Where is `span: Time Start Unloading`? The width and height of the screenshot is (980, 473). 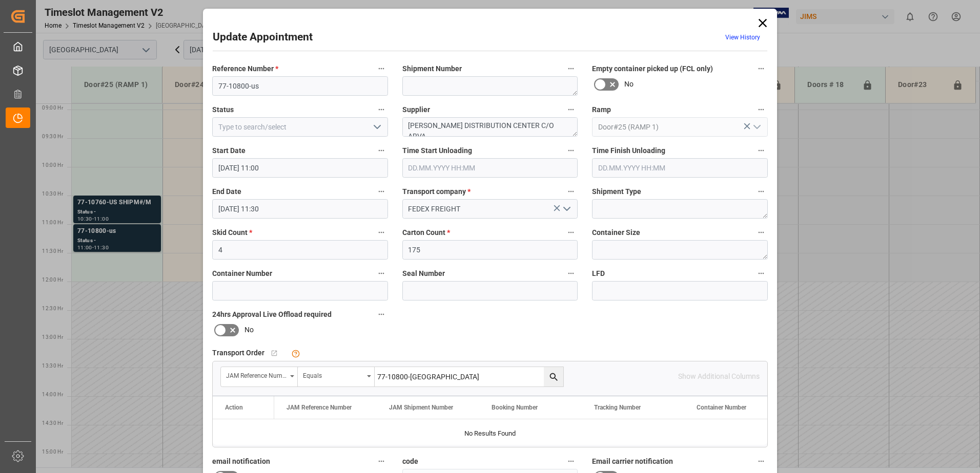
span: Time Start Unloading is located at coordinates (437, 151).